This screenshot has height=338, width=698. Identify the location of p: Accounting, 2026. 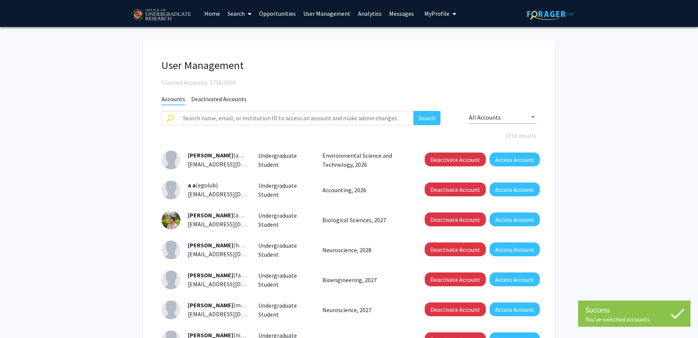
(365, 190).